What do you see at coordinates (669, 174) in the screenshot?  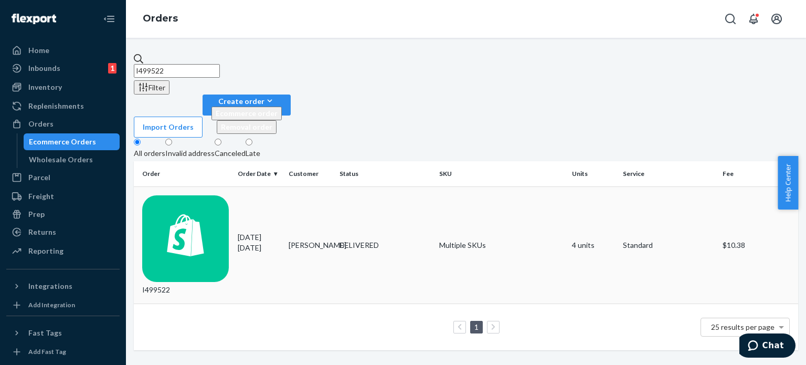 I see `th: Service` at bounding box center [669, 174].